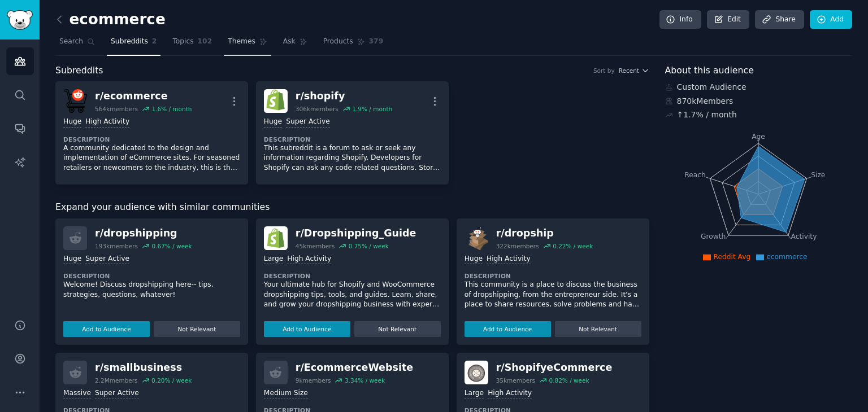 The height and width of the screenshot is (412, 868). Describe the element at coordinates (709, 71) in the screenshot. I see `span: About this audience` at that location.